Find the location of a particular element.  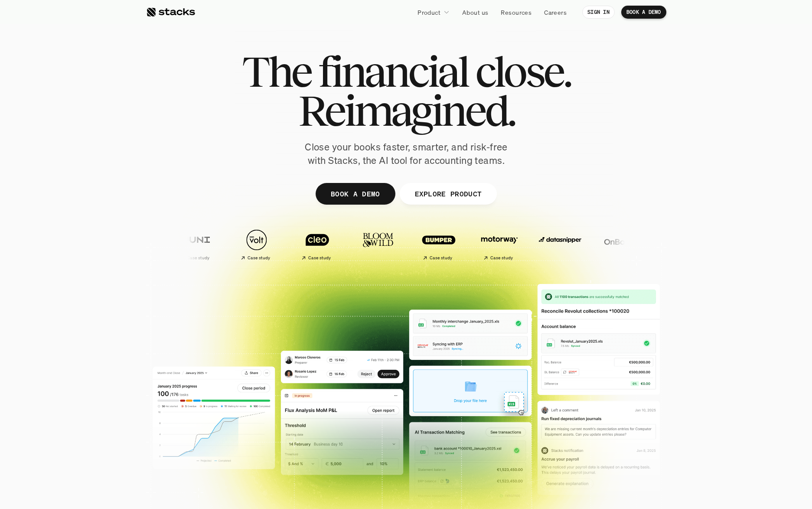

p: Careers is located at coordinates (555, 12).